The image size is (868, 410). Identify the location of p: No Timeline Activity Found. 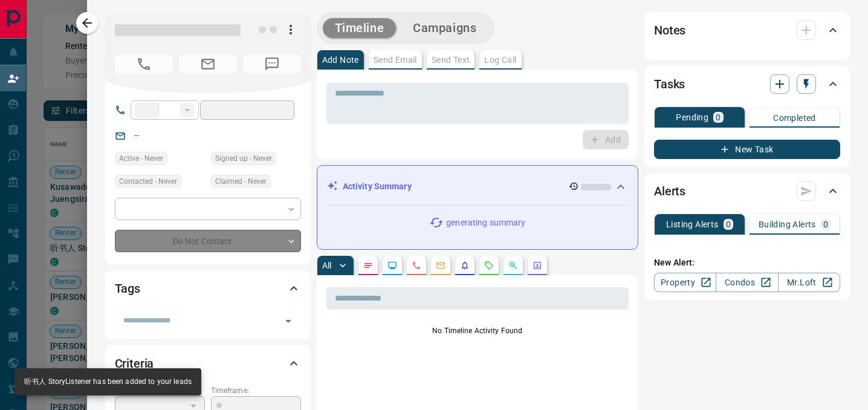
(478, 331).